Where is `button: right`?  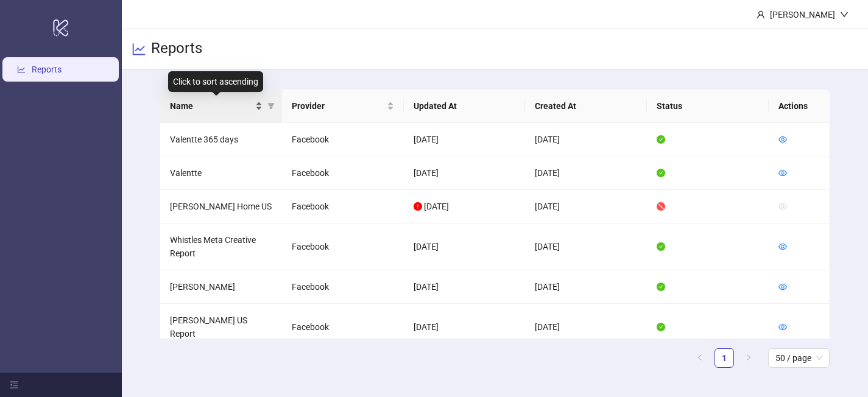
button: right is located at coordinates (749, 358).